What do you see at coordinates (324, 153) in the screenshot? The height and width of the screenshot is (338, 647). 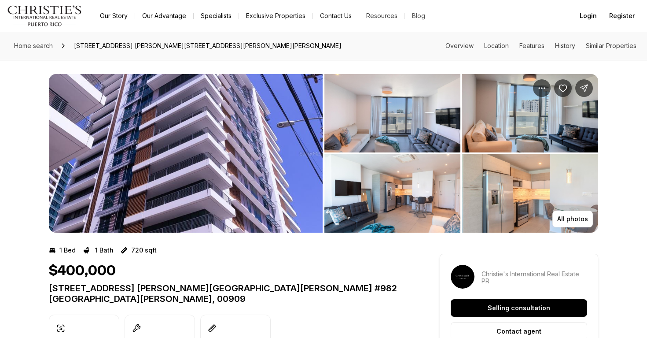 I see `div: Listing Photos` at bounding box center [324, 153].